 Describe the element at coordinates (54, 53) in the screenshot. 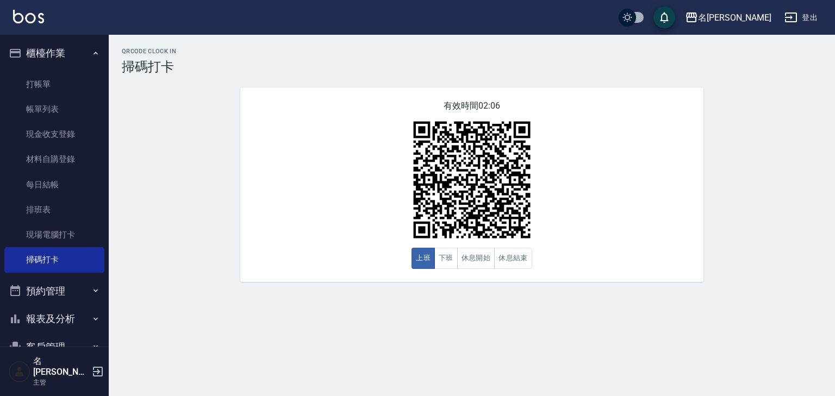

I see `button: 櫃檯作業` at that location.